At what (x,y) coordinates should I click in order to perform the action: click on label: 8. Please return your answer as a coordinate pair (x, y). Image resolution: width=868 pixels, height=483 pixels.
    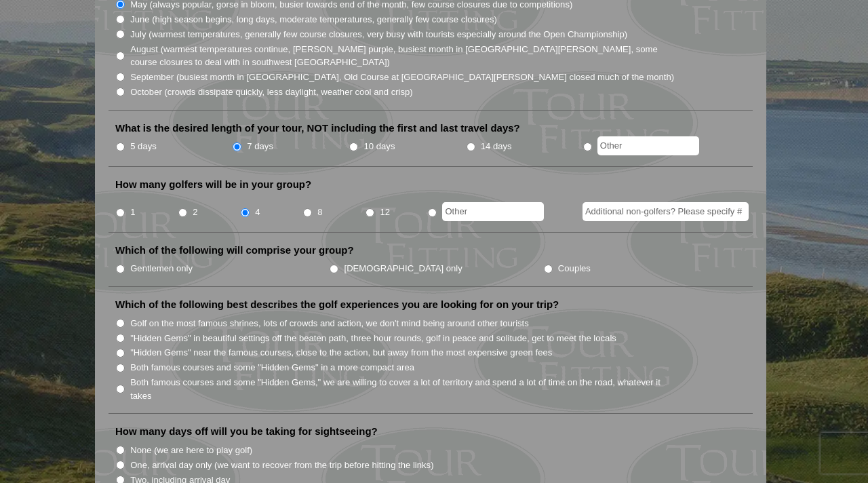
    Looking at the image, I should click on (320, 212).